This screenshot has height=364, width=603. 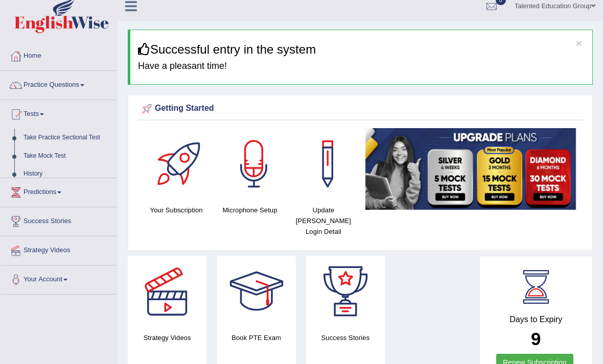 I want to click on b: 9, so click(x=535, y=338).